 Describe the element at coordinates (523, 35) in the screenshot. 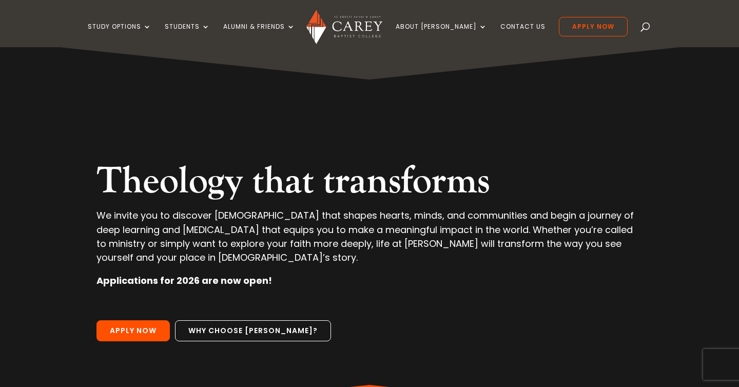

I see `a: Contact Us` at that location.